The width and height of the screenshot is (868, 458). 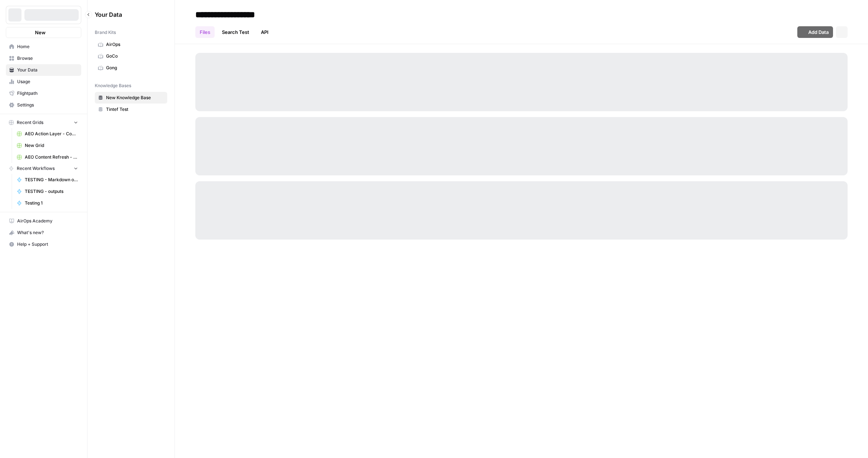 I want to click on span: Add Data, so click(x=819, y=32).